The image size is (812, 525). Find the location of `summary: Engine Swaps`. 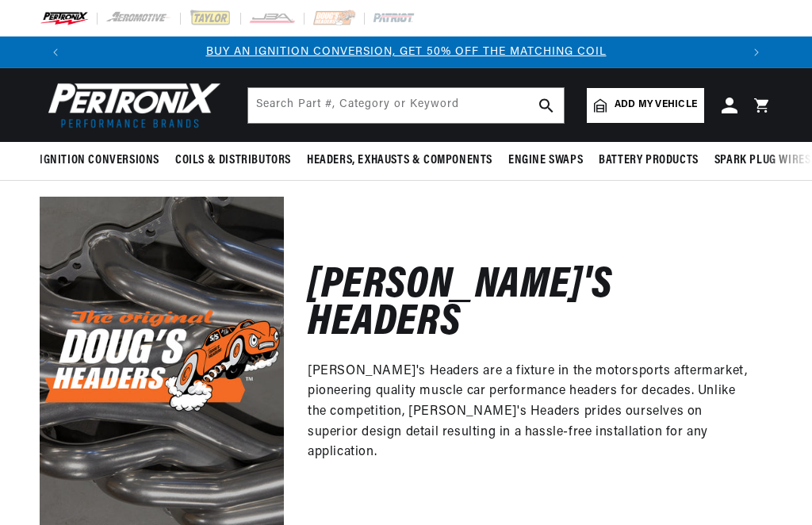

summary: Engine Swaps is located at coordinates (546, 160).